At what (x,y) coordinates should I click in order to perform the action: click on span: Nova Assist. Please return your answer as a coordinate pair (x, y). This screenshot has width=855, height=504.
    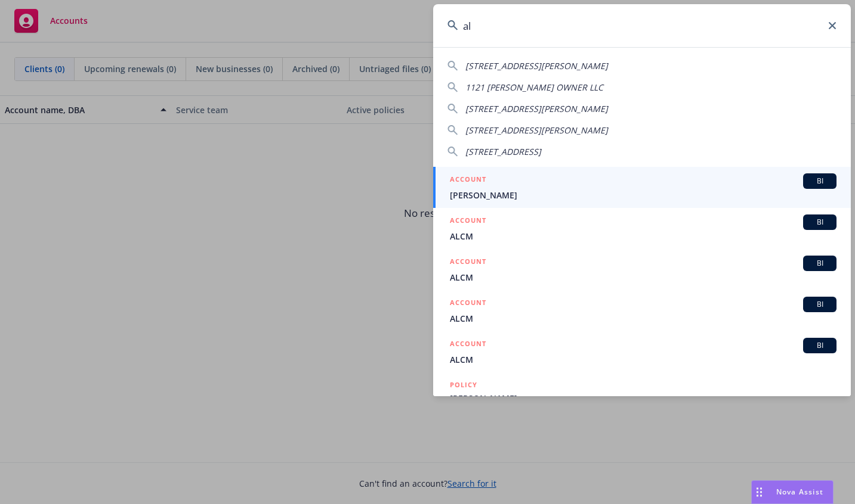
    Looking at the image, I should click on (799, 492).